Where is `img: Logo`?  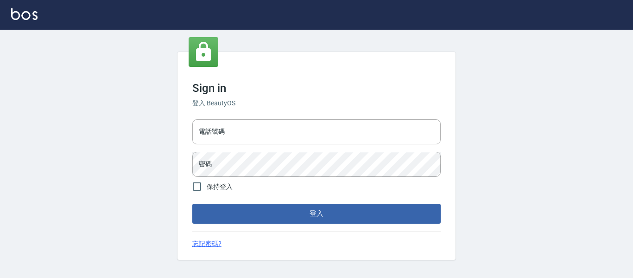
img: Logo is located at coordinates (24, 14).